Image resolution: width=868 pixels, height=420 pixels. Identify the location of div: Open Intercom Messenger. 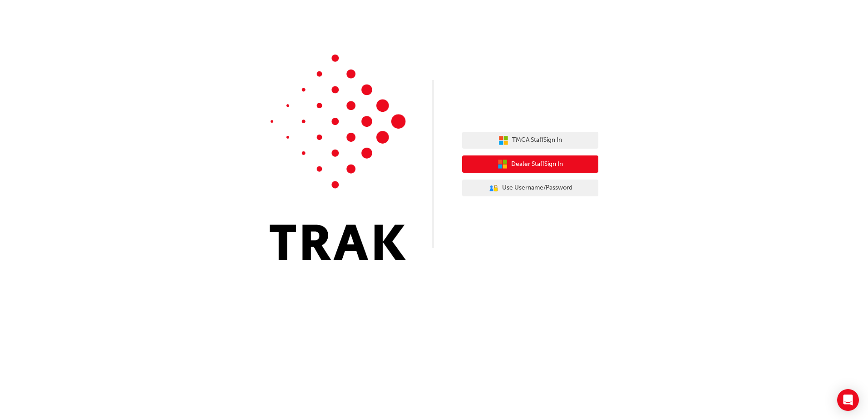
(848, 400).